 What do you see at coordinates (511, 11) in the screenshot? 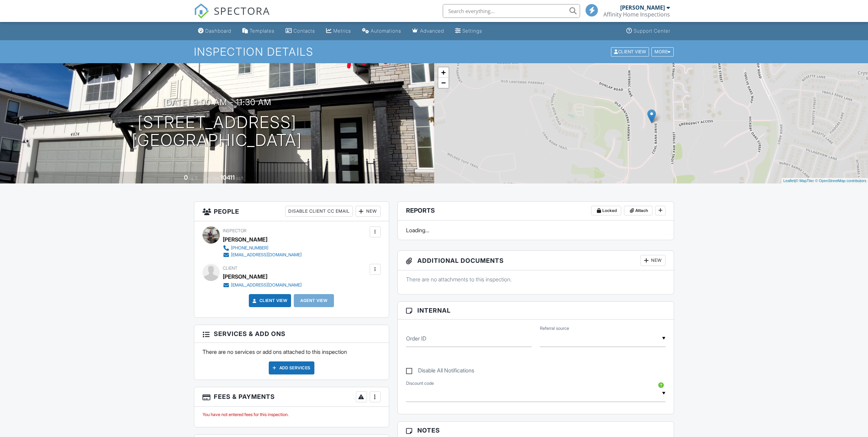
I see `input: Search everything...` at bounding box center [511, 11].